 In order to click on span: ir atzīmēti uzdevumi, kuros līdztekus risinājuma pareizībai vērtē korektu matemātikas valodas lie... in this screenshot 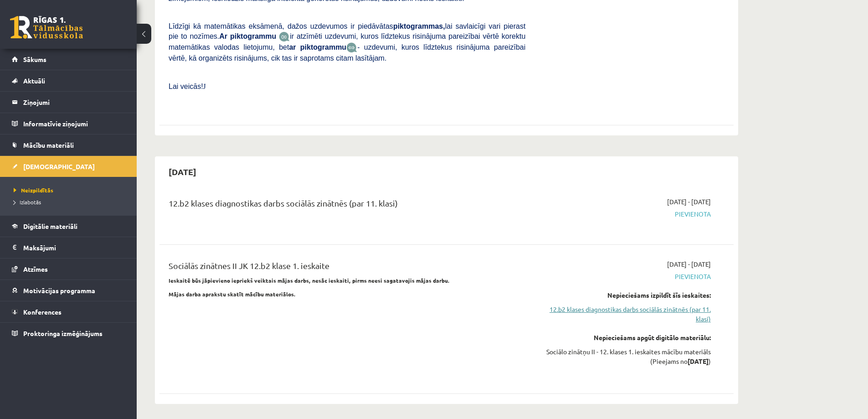, I will do `click(347, 42)`.